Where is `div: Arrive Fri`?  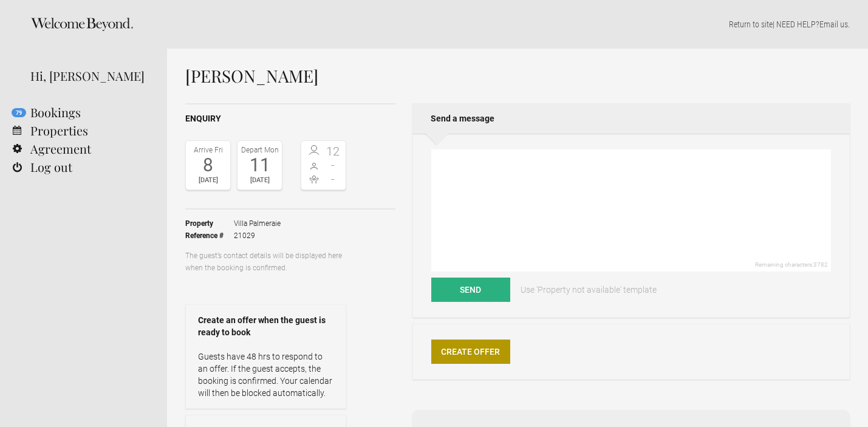 div: Arrive Fri is located at coordinates (208, 150).